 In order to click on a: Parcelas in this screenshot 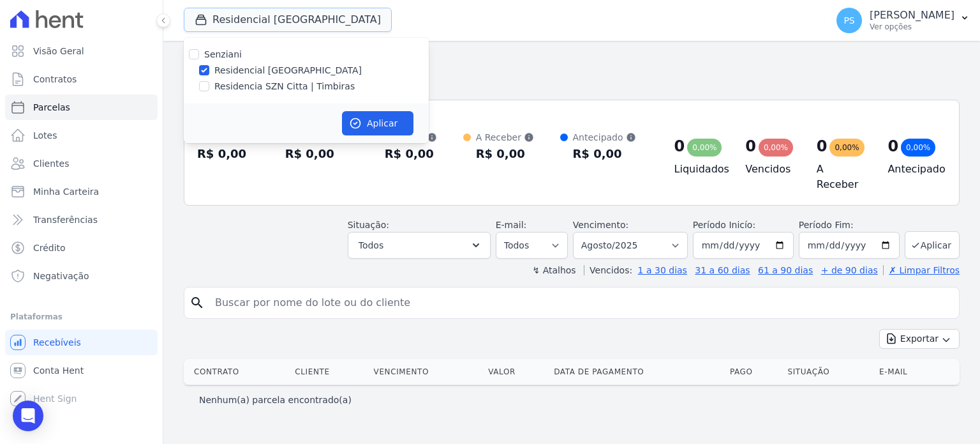, I will do `click(81, 107)`.